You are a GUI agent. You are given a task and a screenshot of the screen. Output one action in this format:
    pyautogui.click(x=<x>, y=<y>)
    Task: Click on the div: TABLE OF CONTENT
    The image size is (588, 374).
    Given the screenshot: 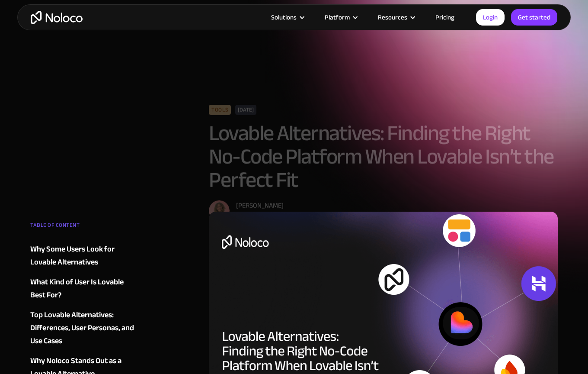 What is the action you would take?
    pyautogui.click(x=83, y=227)
    